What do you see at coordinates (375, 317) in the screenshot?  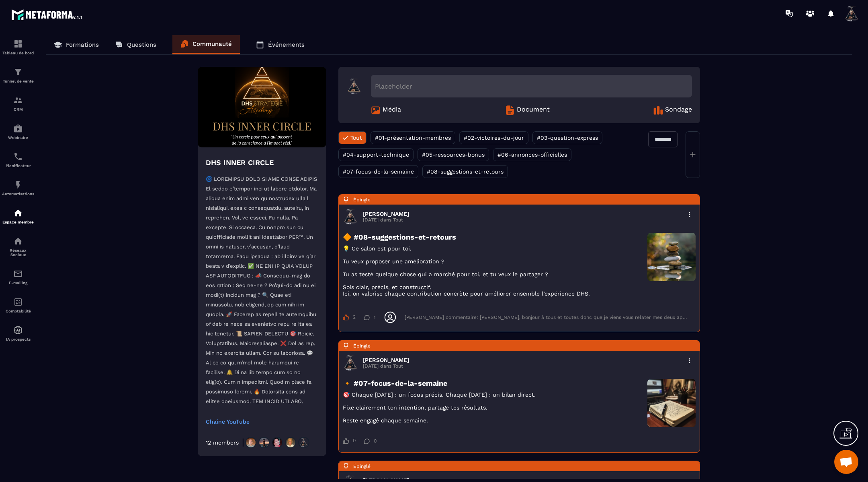 I see `span: 1` at bounding box center [375, 317].